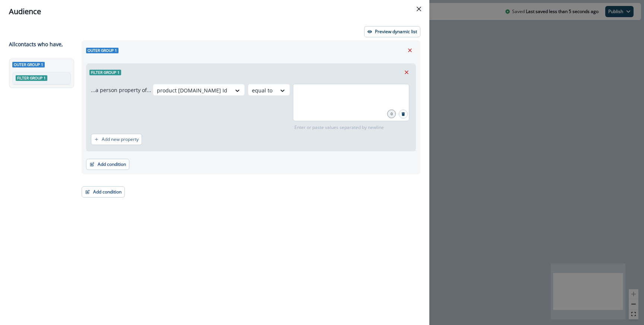 This screenshot has width=644, height=325. Describe the element at coordinates (116, 139) in the screenshot. I see `button: Add new property` at that location.